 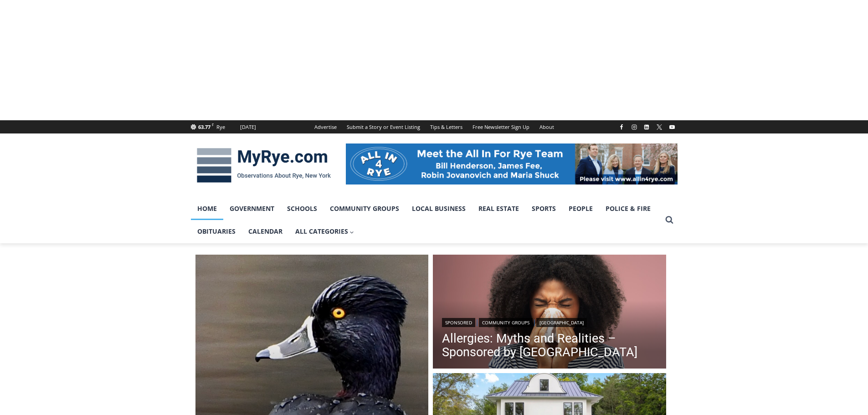 I want to click on a: Calendar, so click(x=265, y=231).